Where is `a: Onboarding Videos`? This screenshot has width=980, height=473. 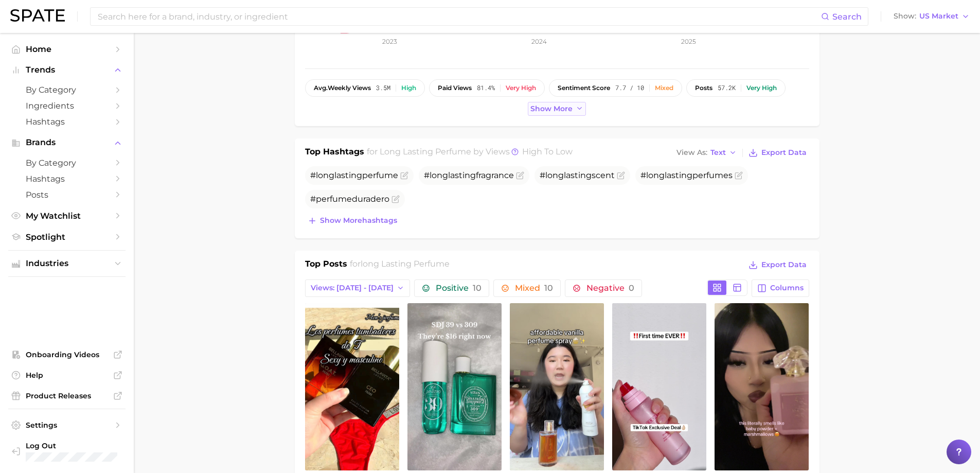 a: Onboarding Videos is located at coordinates (67, 355).